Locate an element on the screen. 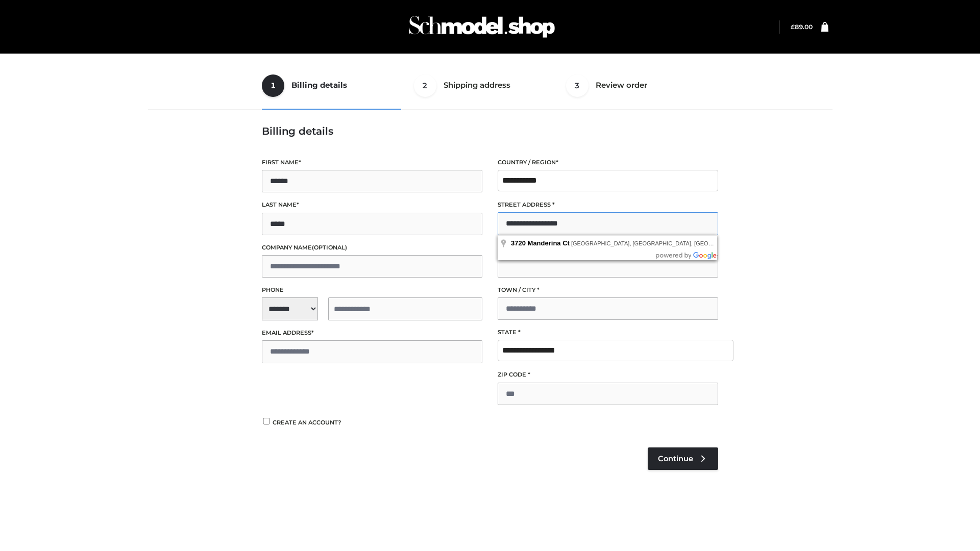 This screenshot has width=980, height=551. label: Last name is located at coordinates (372, 204).